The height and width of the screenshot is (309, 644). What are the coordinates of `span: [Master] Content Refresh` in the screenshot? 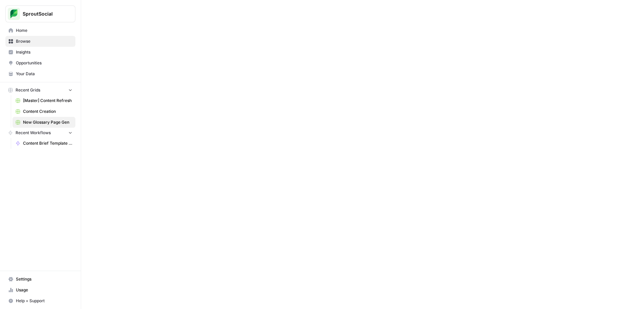 It's located at (48, 101).